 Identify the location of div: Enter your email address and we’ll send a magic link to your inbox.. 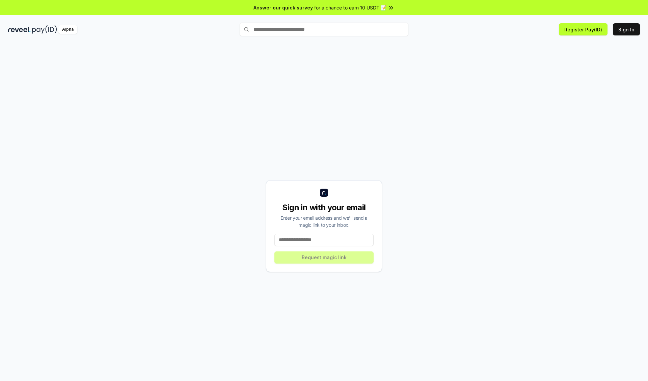
(324, 222).